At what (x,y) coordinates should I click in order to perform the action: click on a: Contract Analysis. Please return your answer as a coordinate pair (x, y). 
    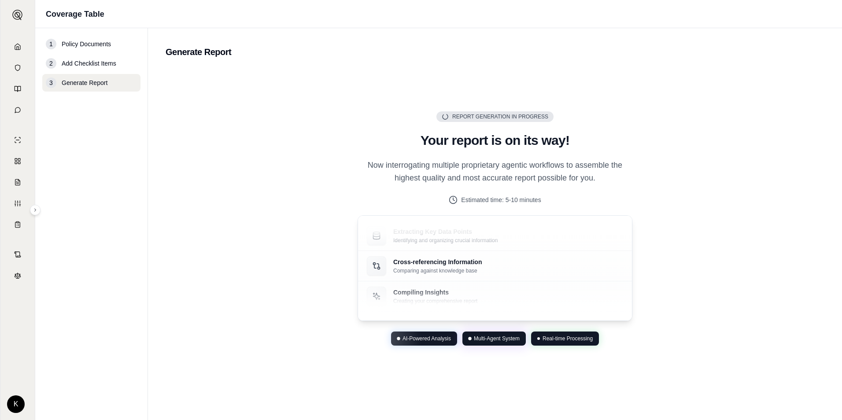
    Looking at the image, I should click on (18, 254).